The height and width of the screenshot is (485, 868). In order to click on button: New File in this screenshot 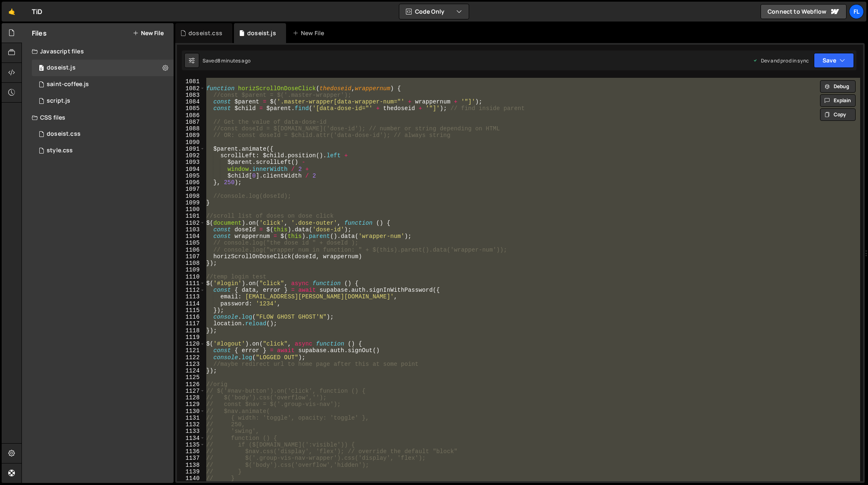, I will do `click(148, 33)`.